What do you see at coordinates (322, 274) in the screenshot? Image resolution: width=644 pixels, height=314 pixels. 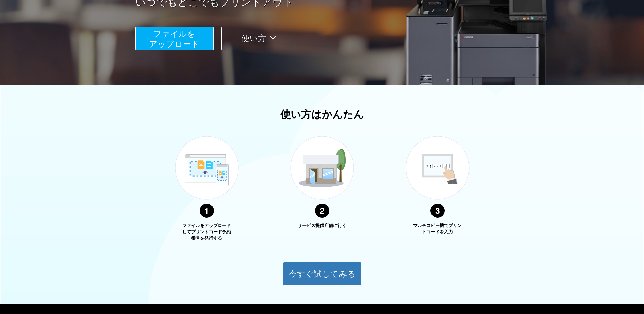 I see `button: 今すぐ試してみる` at bounding box center [322, 274].